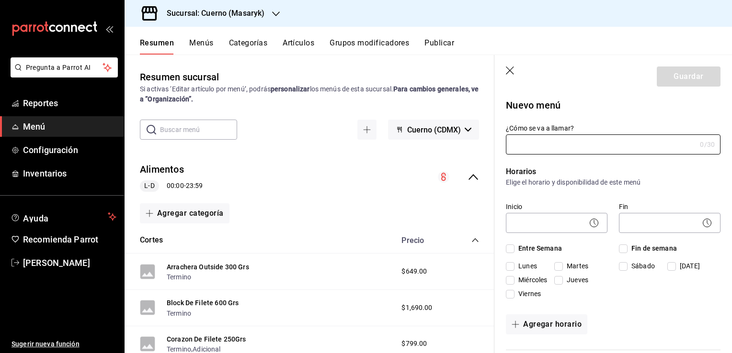  I want to click on button: Artículos, so click(298, 46).